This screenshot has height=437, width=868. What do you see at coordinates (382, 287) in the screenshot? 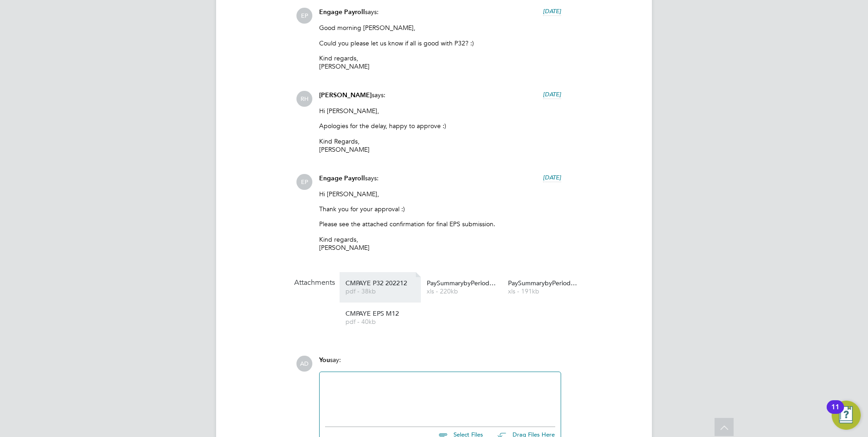
I see `a: CMPAYE P32 202212pdf - 38kb` at bounding box center [382, 287].